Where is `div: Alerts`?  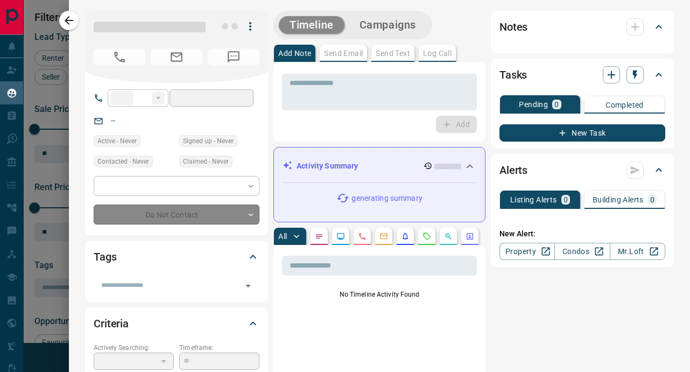 div: Alerts is located at coordinates (583, 170).